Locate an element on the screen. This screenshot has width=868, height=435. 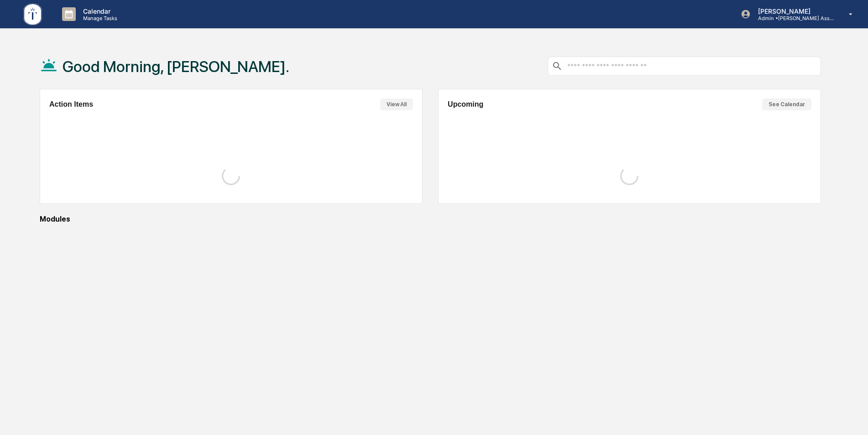
button: View All is located at coordinates (396, 105).